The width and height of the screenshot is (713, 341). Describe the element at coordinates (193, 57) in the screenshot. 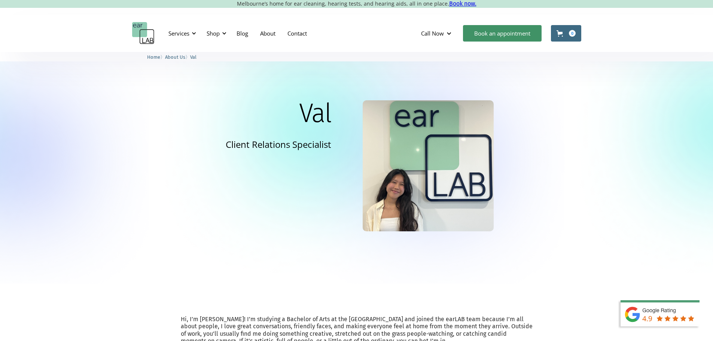

I see `span: Val` at that location.